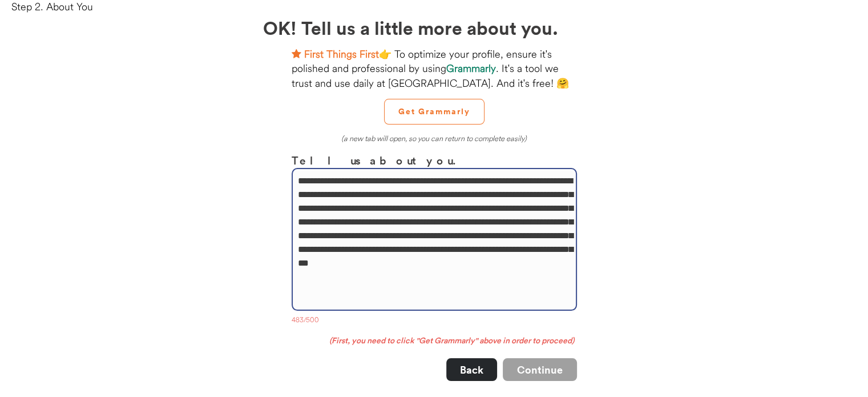  I want to click on strong: Grammarly, so click(471, 68).